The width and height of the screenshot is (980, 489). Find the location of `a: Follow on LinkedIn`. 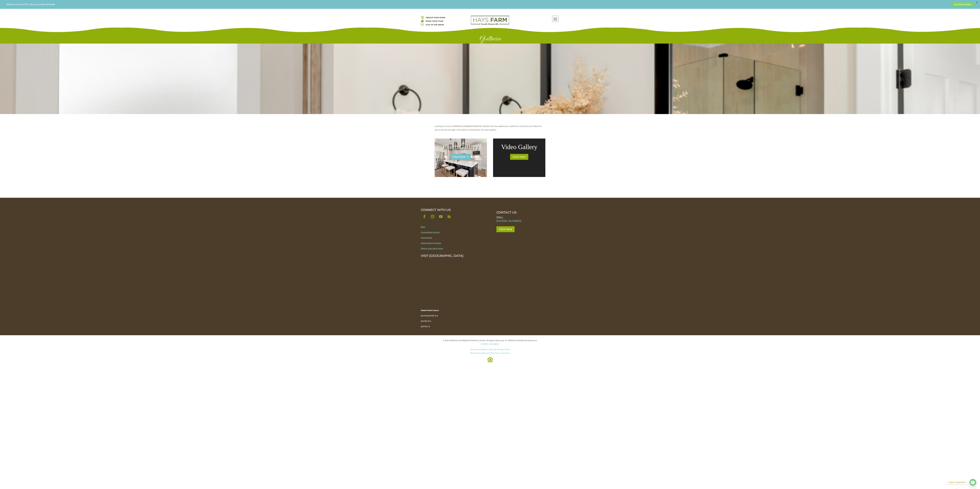

a: Follow on LinkedIn is located at coordinates (449, 216).